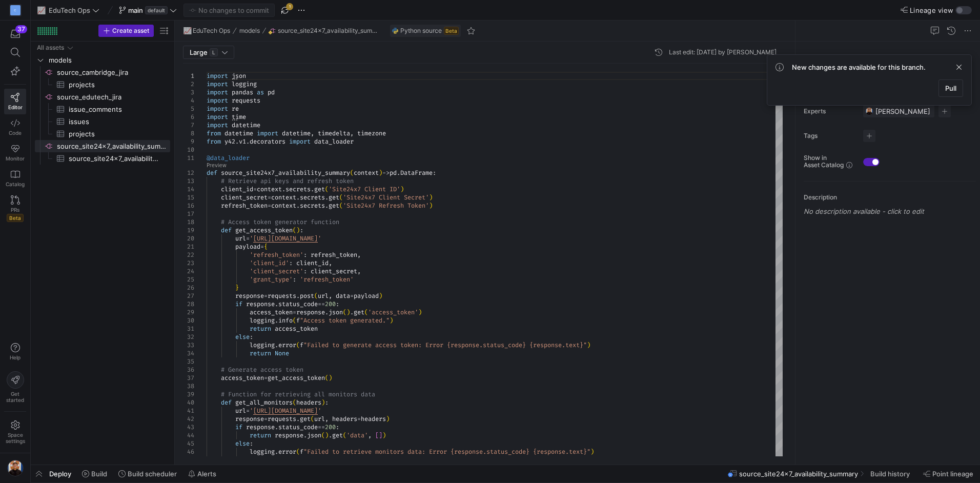 This screenshot has width=980, height=483. I want to click on span: 'Site24x7 Client ID', so click(364, 189).